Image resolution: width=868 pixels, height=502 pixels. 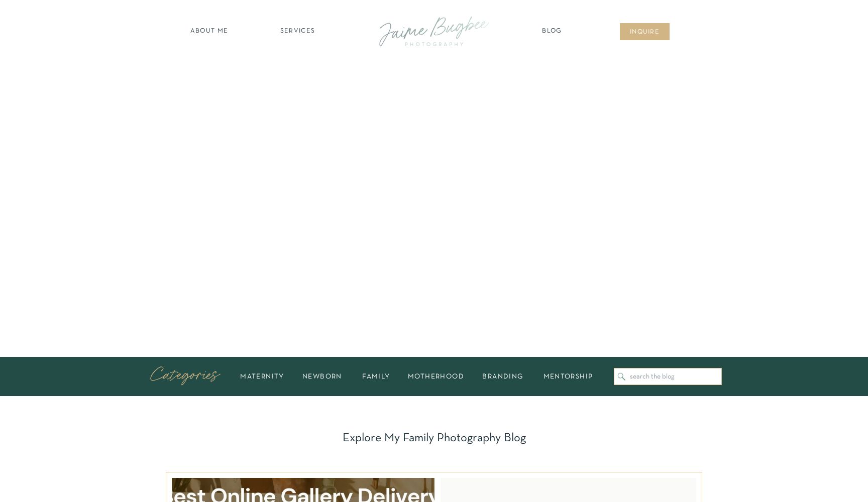 I want to click on a: motherhood, so click(x=436, y=376).